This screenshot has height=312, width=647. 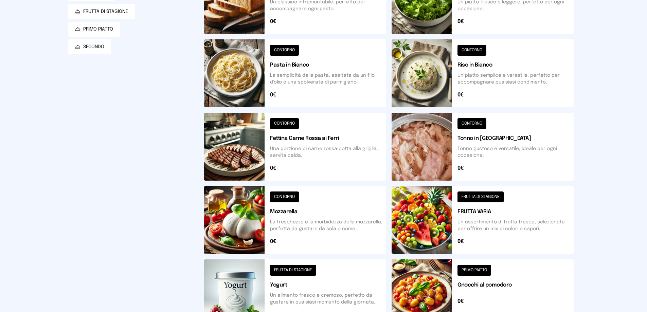 What do you see at coordinates (94, 47) in the screenshot?
I see `span: SECONDO` at bounding box center [94, 47].